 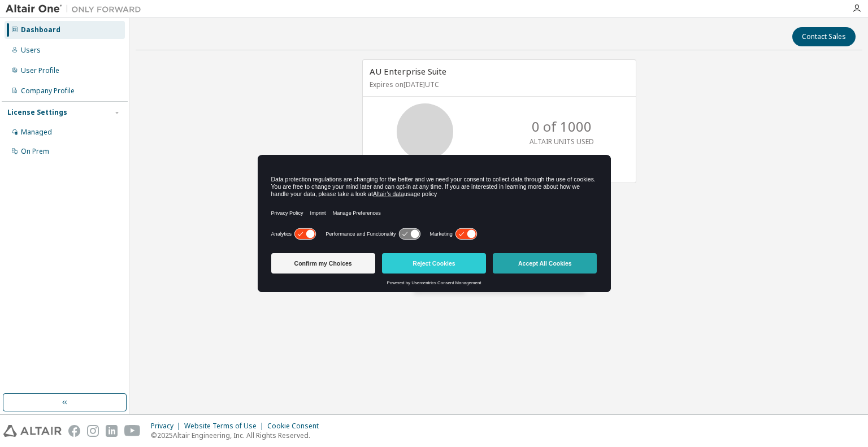 What do you see at coordinates (41, 30) in the screenshot?
I see `div: Dashboard` at bounding box center [41, 30].